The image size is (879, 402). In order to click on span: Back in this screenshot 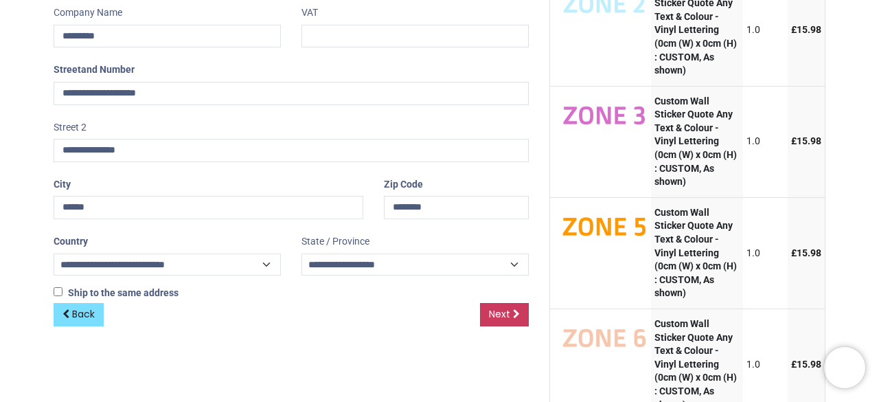, I will do `click(83, 314)`.